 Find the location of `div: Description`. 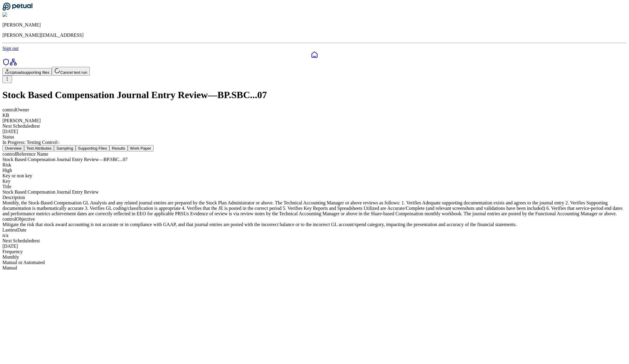

div: Description is located at coordinates (315, 197).